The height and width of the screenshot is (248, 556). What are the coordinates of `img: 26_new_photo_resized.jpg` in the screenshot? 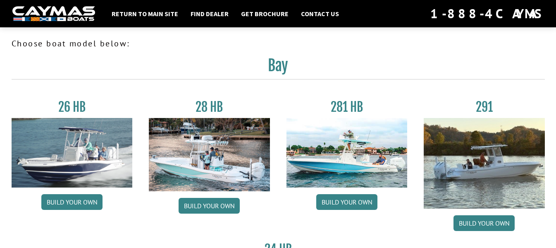 It's located at (72, 152).